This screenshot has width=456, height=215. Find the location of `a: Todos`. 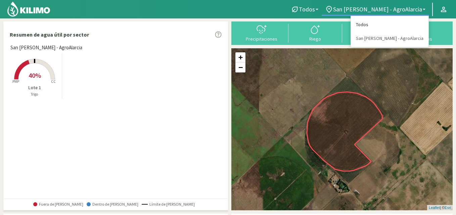

a: Todos is located at coordinates (390, 25).